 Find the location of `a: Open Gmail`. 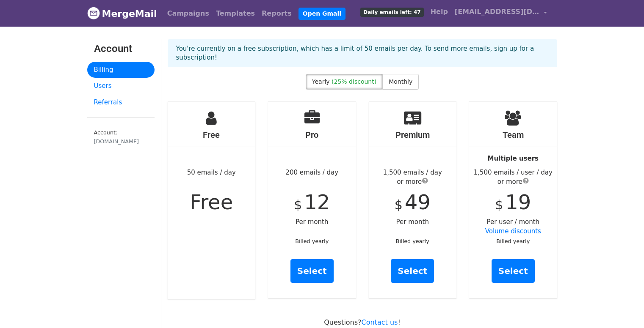

a: Open Gmail is located at coordinates (322, 14).